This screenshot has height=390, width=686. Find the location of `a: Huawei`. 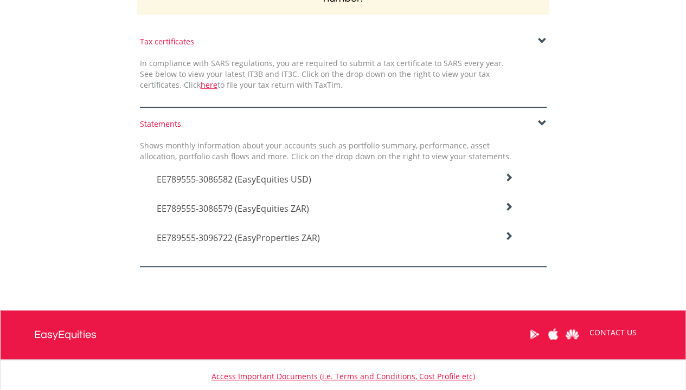

a: Huawei is located at coordinates (572, 335).